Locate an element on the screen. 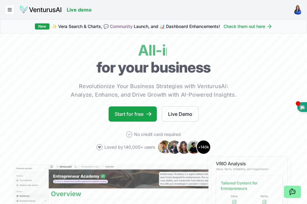 This screenshot has height=204, width=307. img: Avatar 3 is located at coordinates (184, 147).